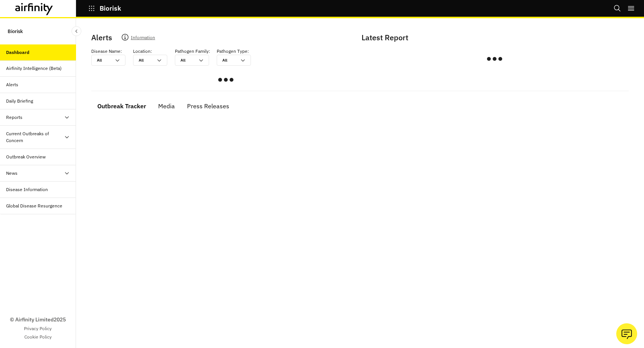  What do you see at coordinates (105, 8) in the screenshot?
I see `button: Biorisk` at bounding box center [105, 8].